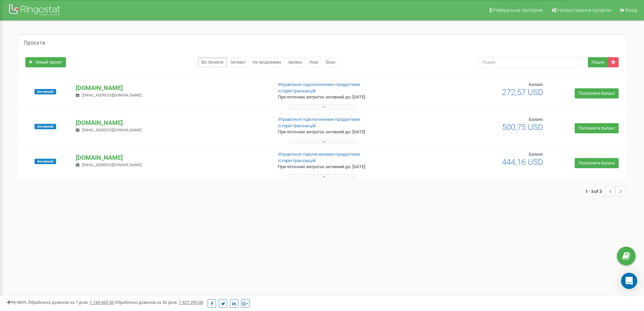  I want to click on a: Не продовжені, so click(267, 62).